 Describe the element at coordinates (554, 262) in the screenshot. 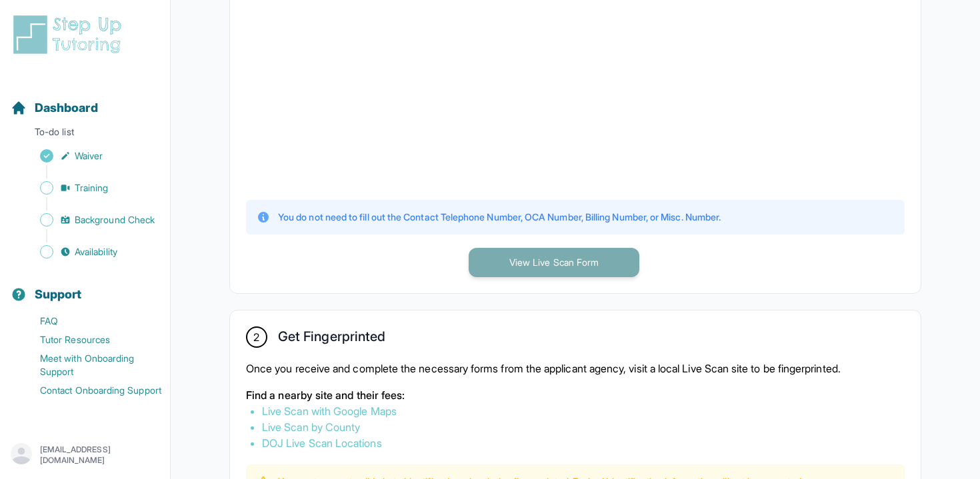

I see `a: View Live Scan Form` at that location.